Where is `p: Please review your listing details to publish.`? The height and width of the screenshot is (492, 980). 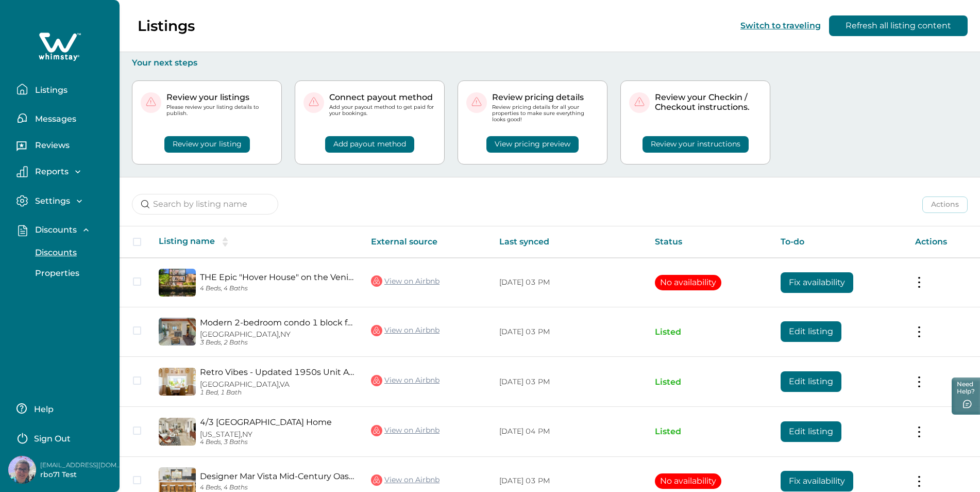 p: Please review your listing details to publish. is located at coordinates (219, 110).